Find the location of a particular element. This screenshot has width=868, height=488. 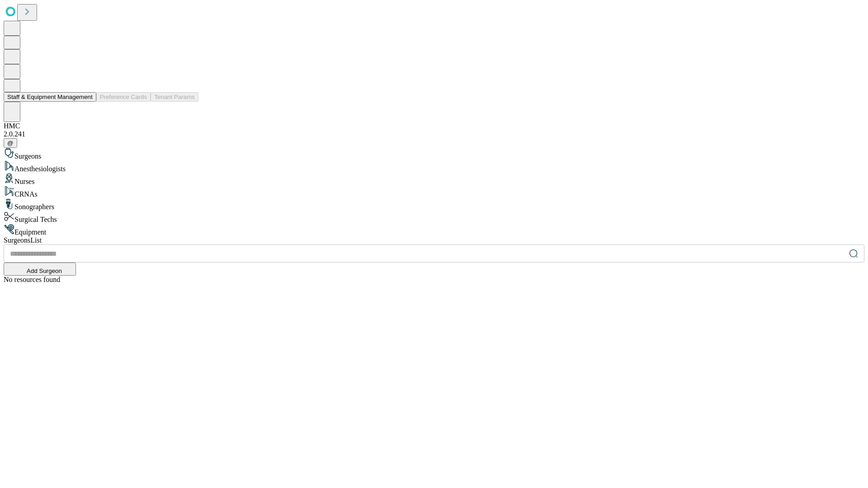

div: Anesthesiologists is located at coordinates (434, 167).